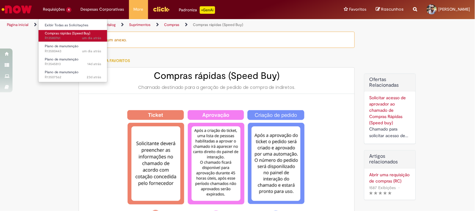  I want to click on a: Abrir uma requisição de compras (RC), so click(390, 178).